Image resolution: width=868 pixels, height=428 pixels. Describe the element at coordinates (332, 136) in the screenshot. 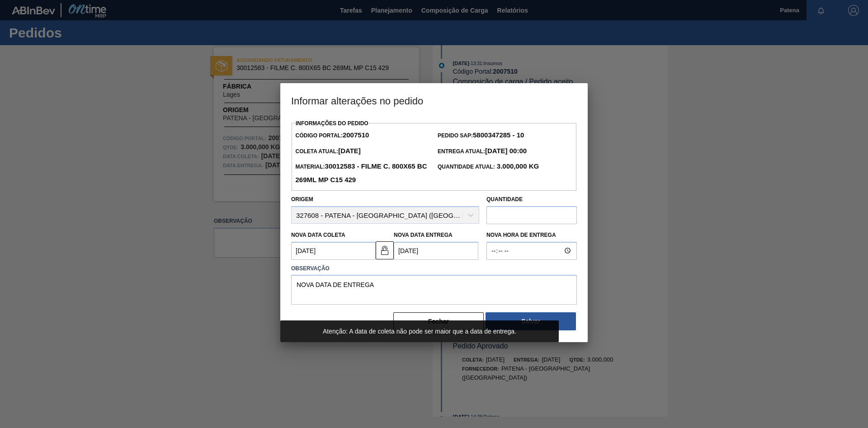

I see `span: Código Portal:` at that location.